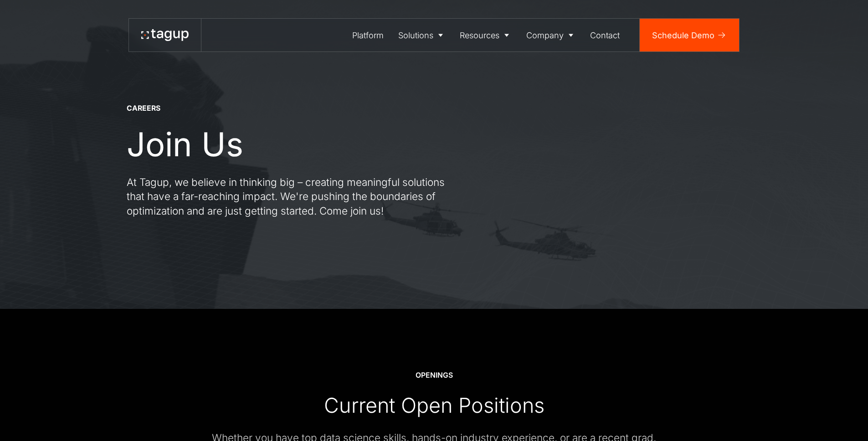 The image size is (868, 441). I want to click on div: Schedule Demo, so click(683, 35).